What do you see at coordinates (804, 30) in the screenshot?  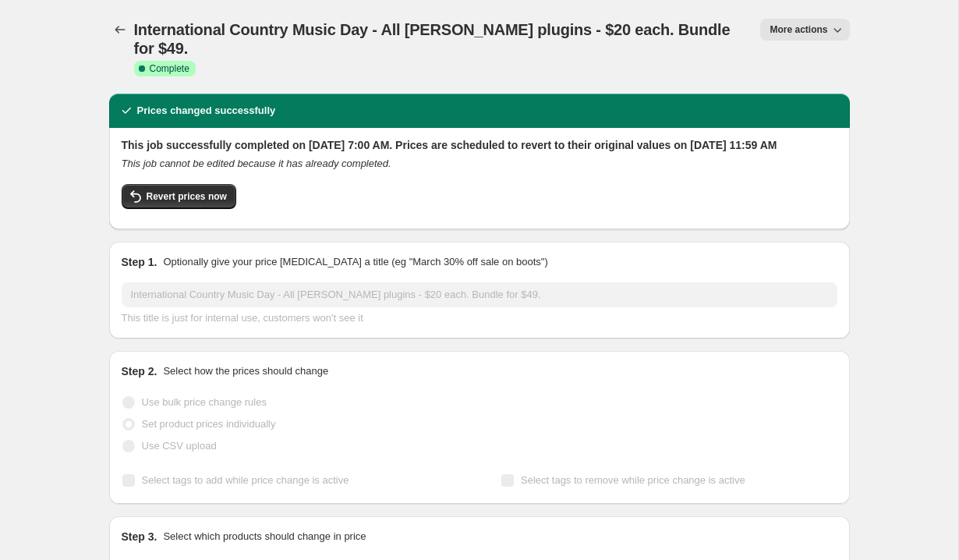 I see `button: More actions` at bounding box center [804, 30].